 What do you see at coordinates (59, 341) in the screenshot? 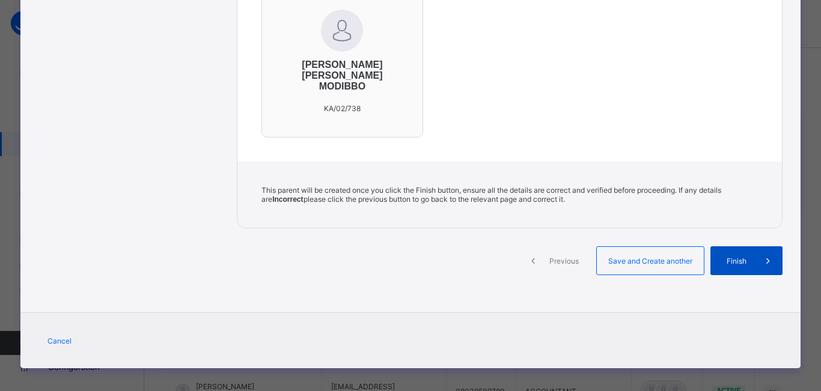
I see `span: Cancel` at bounding box center [59, 341].